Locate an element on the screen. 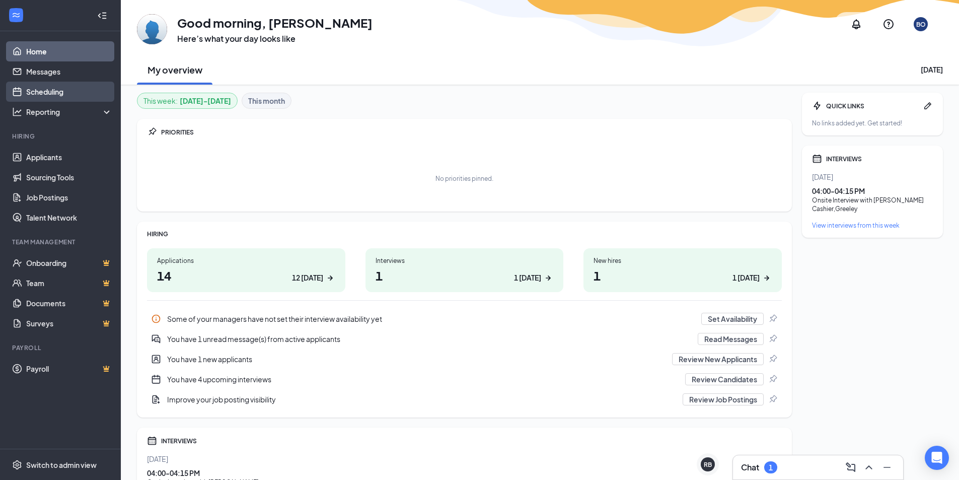 The image size is (959, 480). svg: CalendarNew is located at coordinates (156, 379).